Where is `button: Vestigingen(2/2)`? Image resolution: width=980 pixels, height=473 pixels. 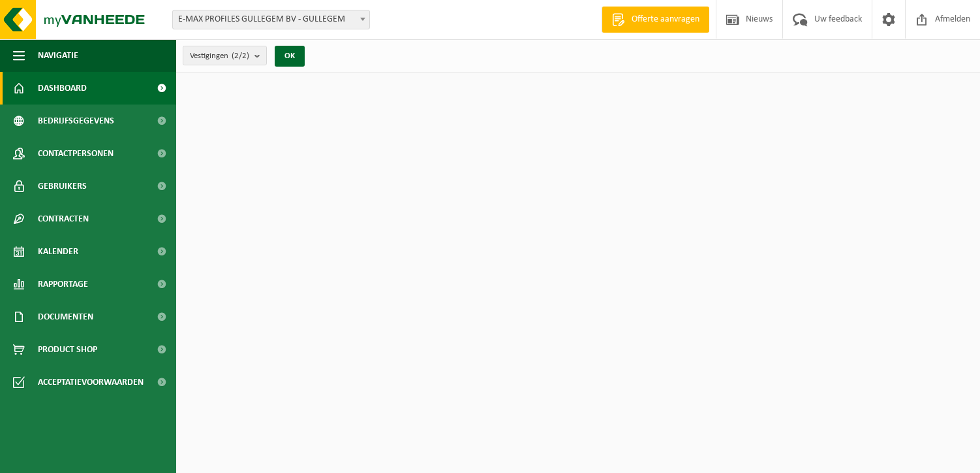
button: Vestigingen(2/2) is located at coordinates (225, 56).